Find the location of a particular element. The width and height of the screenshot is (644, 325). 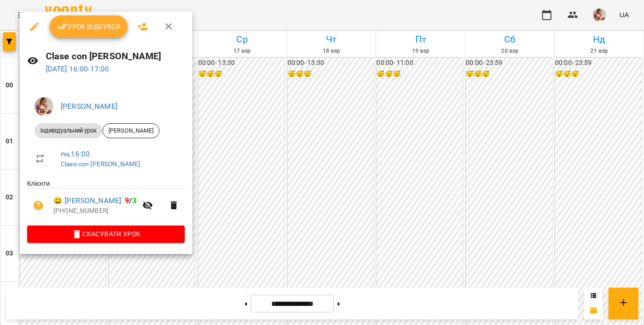

span: 9 is located at coordinates (126, 200).